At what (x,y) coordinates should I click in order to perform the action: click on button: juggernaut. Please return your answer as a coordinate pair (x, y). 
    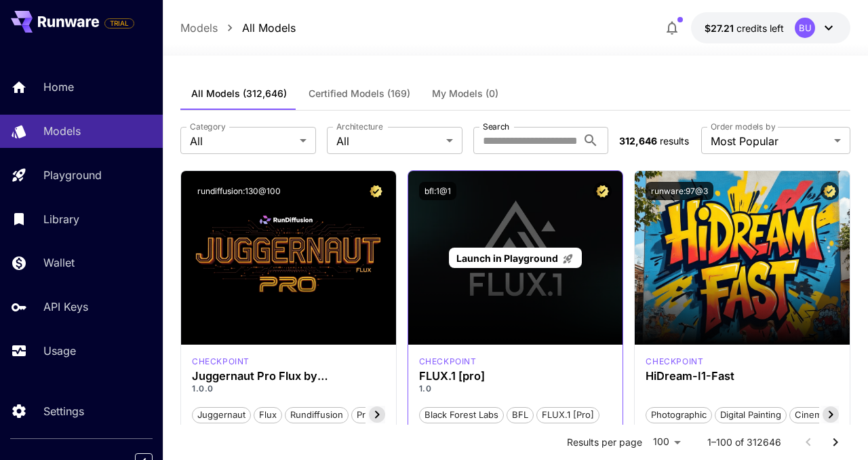
    Looking at the image, I should click on (221, 415).